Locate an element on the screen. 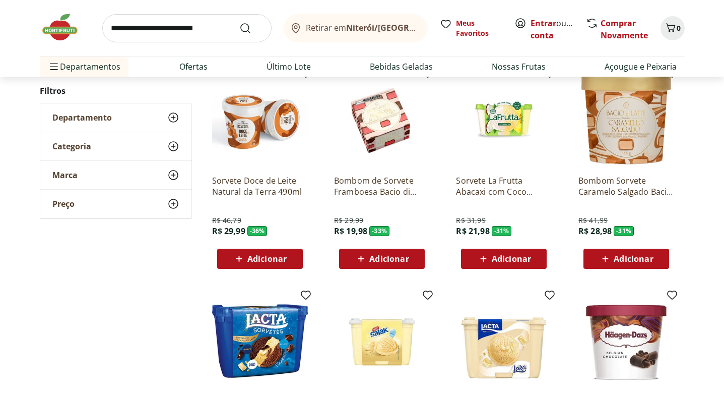 The height and width of the screenshot is (393, 724). input: search is located at coordinates (187, 28).